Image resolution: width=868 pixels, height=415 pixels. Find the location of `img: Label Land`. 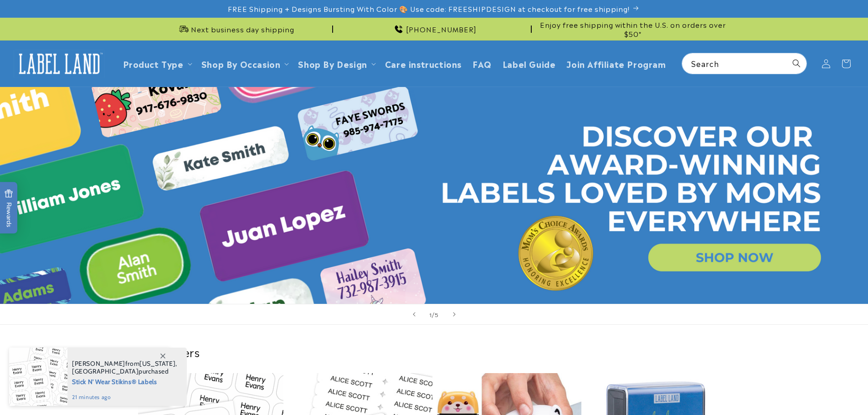

img: Label Land is located at coordinates (59, 64).